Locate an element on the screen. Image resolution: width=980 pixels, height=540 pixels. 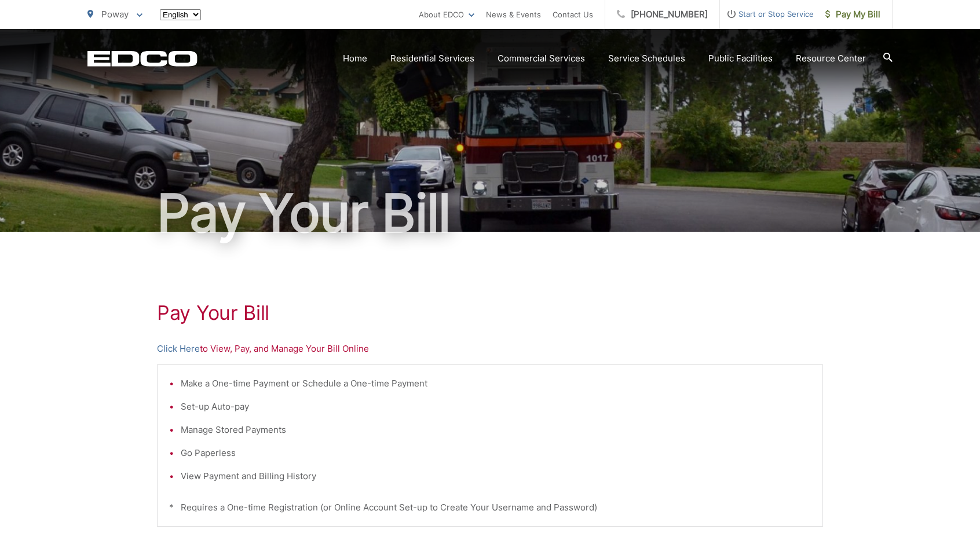
p: * Requires a One-time Registration (or Online Account Set-up to Create Your Username and Password) is located at coordinates (490, 507).